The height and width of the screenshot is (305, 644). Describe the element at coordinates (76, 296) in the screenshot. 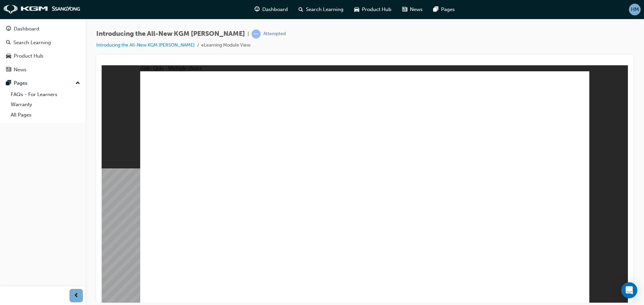

I see `span: prev-icon` at that location.